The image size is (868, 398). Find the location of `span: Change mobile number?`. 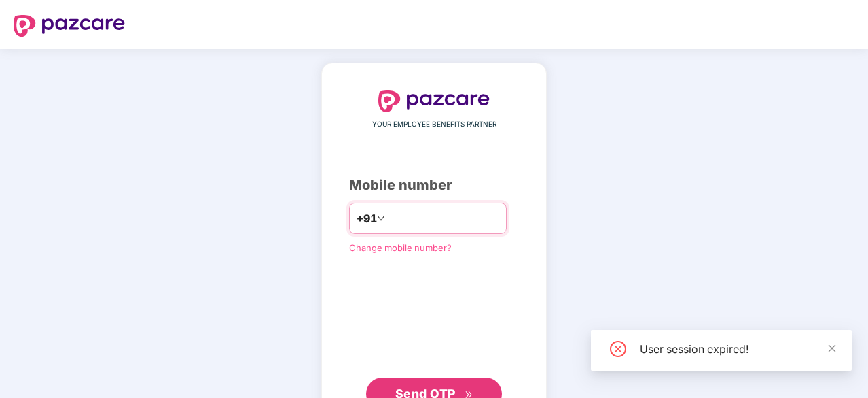

span: Change mobile number? is located at coordinates (400, 248).